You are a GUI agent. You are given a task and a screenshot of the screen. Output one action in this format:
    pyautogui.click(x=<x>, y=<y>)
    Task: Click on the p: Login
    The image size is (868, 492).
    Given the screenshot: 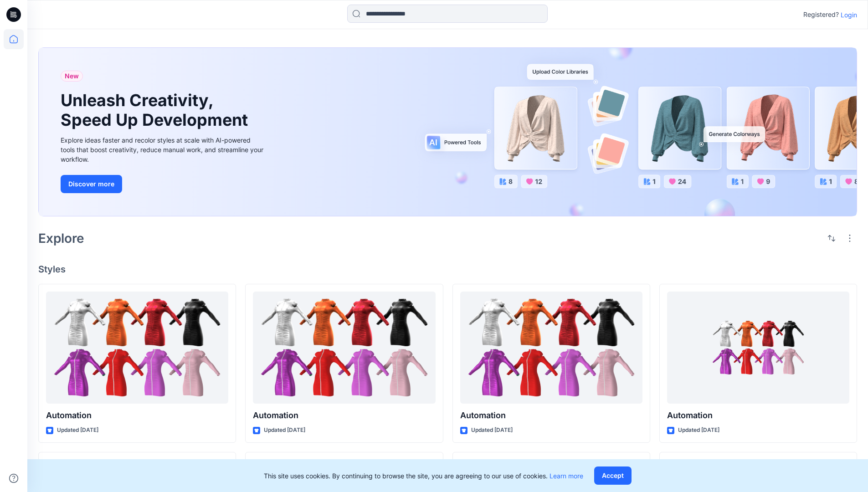 What is the action you would take?
    pyautogui.click(x=849, y=15)
    